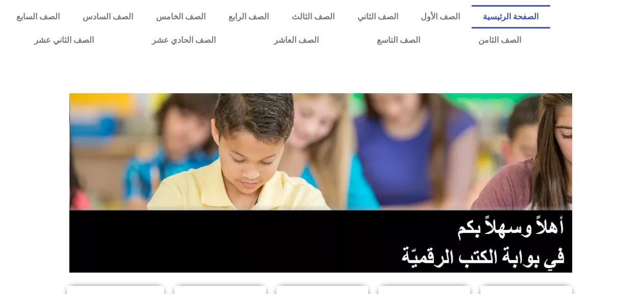 This screenshot has height=294, width=644. I want to click on a: الصف الخامس, so click(181, 17).